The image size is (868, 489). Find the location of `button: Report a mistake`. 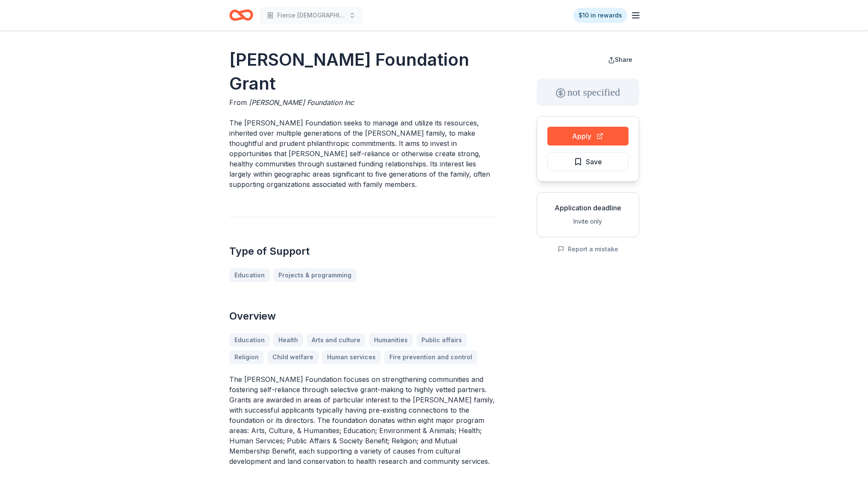

button: Report a mistake is located at coordinates (588, 249).